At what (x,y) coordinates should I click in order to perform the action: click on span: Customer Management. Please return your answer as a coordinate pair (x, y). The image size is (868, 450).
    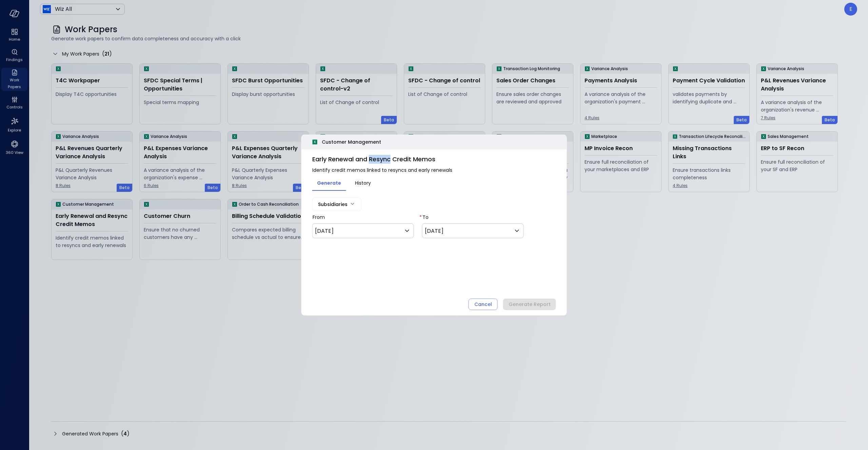
    Looking at the image, I should click on (351, 142).